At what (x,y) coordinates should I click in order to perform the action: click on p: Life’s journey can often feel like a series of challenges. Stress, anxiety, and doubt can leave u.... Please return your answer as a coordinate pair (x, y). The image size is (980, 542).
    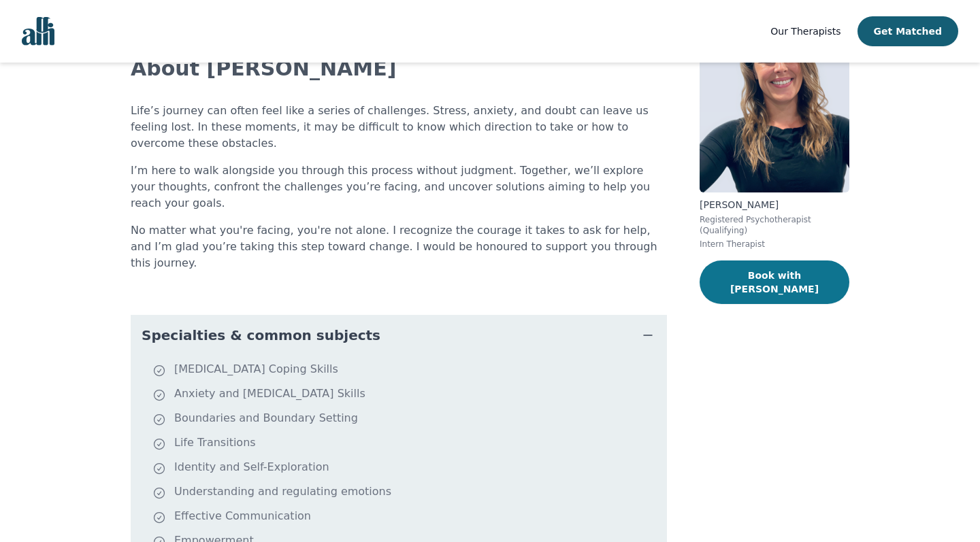
    Looking at the image, I should click on (399, 128).